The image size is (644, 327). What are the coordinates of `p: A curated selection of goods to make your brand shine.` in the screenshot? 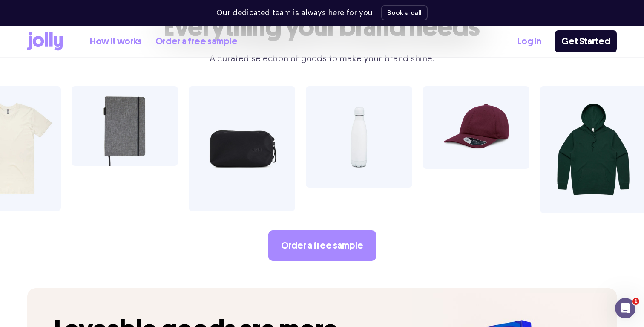 It's located at (322, 59).